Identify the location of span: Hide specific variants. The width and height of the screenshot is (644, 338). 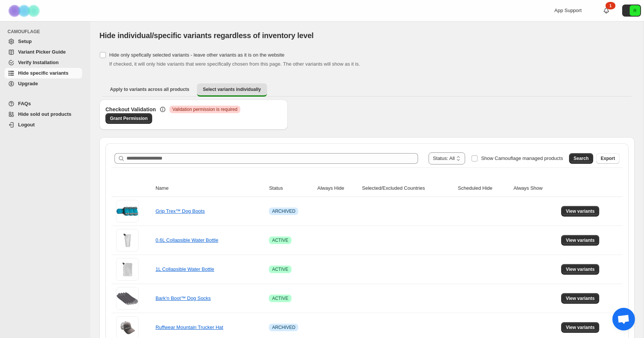
(43, 73).